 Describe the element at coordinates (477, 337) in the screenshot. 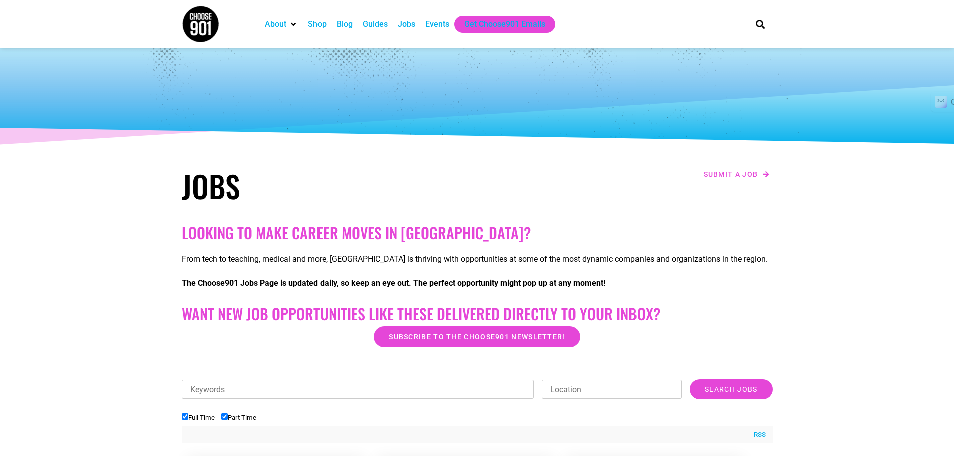

I see `a: Subscribe to the Choose901 newsletter!` at that location.